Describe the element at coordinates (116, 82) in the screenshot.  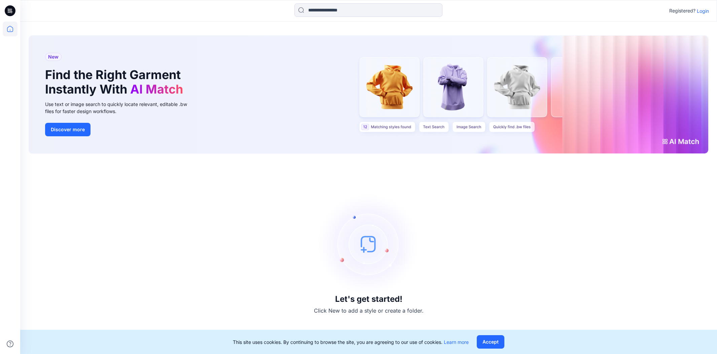
I see `h1: Find the Right Garment Instantly With` at that location.